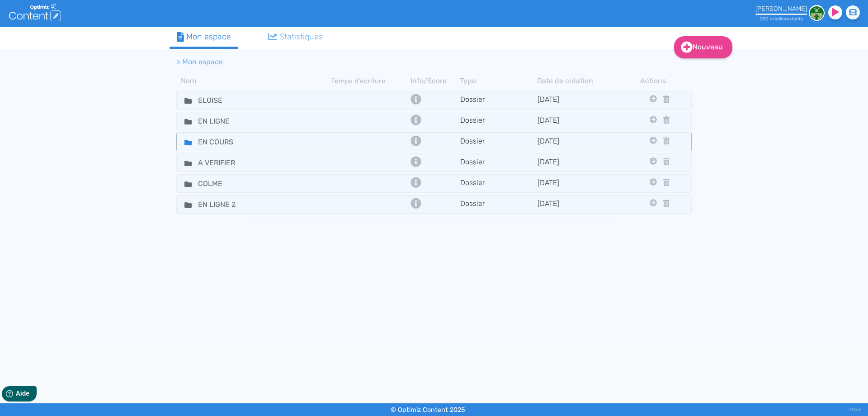  Describe the element at coordinates (498, 81) in the screenshot. I see `th: Type` at that location.